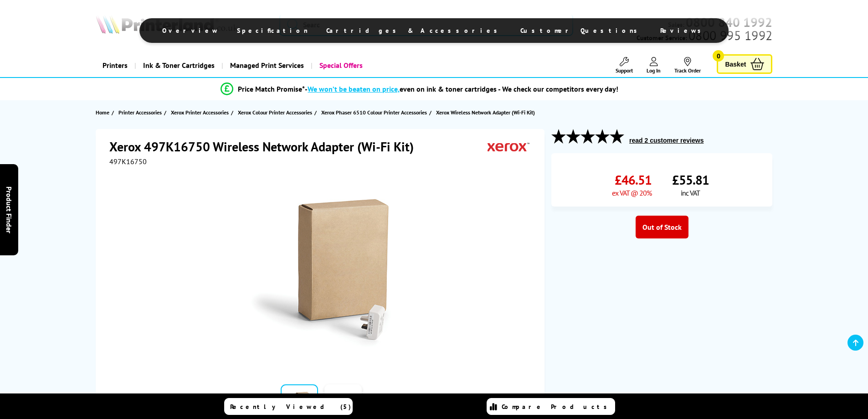 This screenshot has width=868, height=419. Describe the element at coordinates (201, 112) in the screenshot. I see `a: Xerox Printer Accessories` at that location.